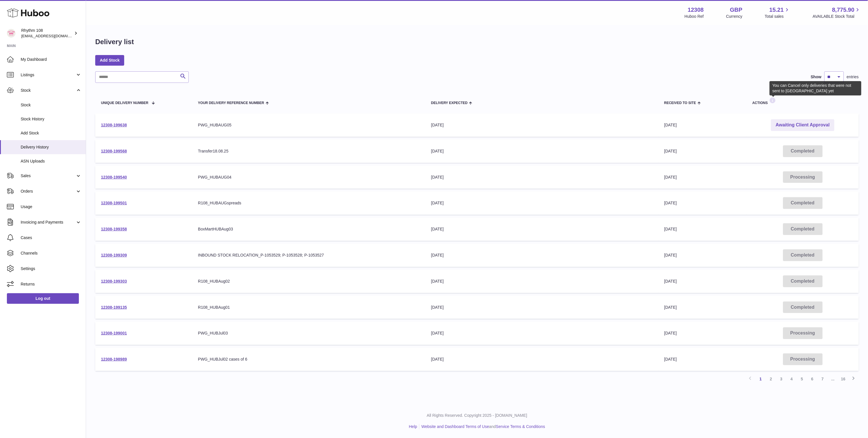 The image size is (868, 438). I want to click on a: 12308-198989, so click(114, 359).